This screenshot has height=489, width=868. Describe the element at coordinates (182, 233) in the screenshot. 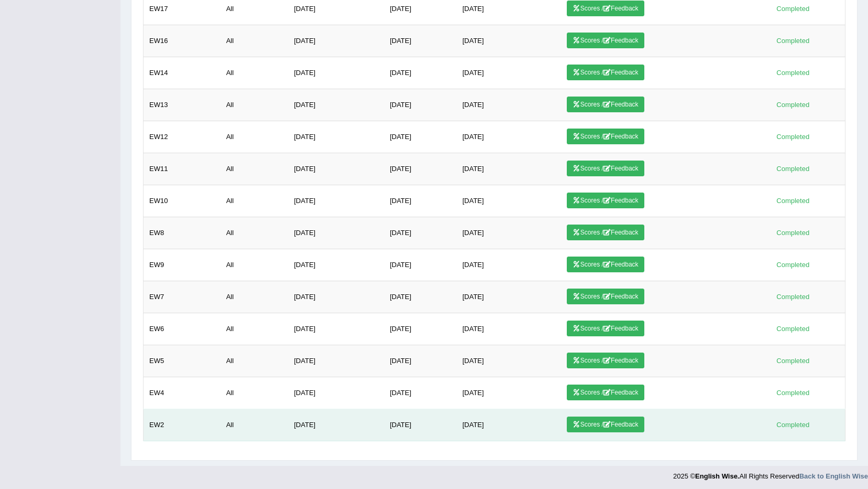

I see `td: EW8` at that location.